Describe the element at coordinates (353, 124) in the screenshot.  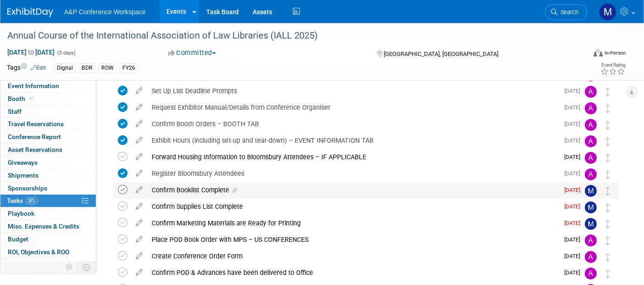
I see `div: Confirm Booth Orders – BOOTH TAB` at that location.